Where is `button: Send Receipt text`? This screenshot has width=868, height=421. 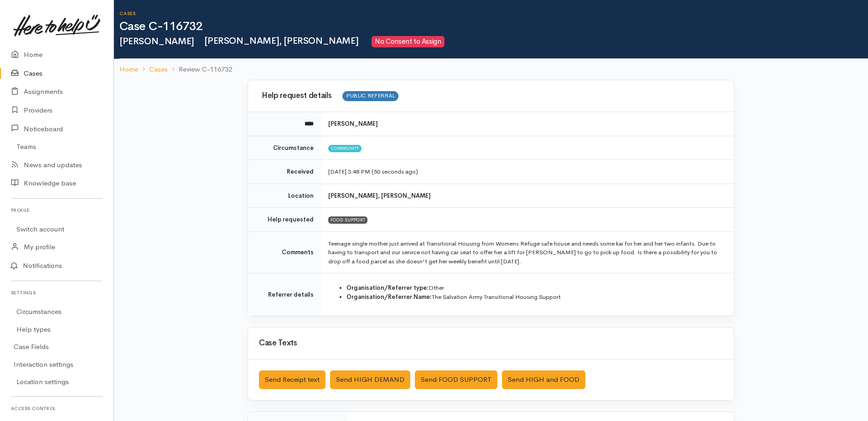 button: Send Receipt text is located at coordinates (292, 380).